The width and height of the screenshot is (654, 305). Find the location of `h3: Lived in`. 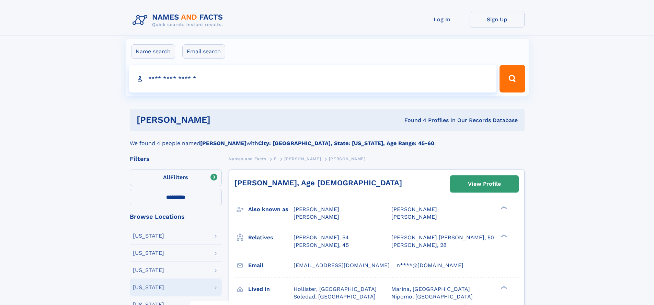

h3: Lived in is located at coordinates (271, 289).